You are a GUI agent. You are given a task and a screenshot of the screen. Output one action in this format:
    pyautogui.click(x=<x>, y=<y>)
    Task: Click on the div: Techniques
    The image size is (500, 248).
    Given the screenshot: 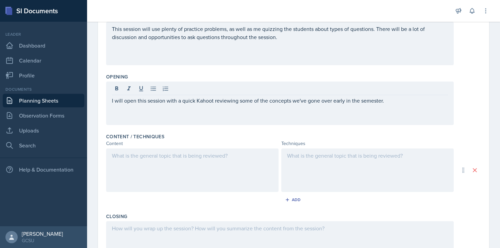 What is the action you would take?
    pyautogui.click(x=367, y=144)
    